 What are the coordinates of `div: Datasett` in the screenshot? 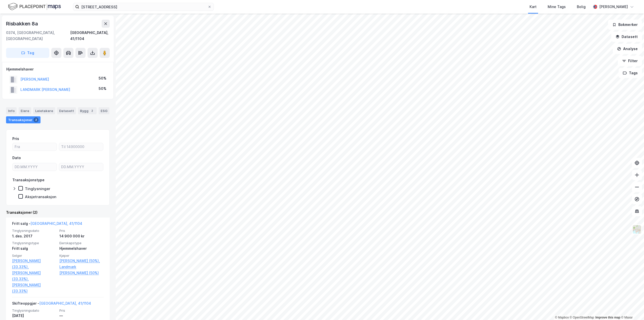 It's located at (67, 111).